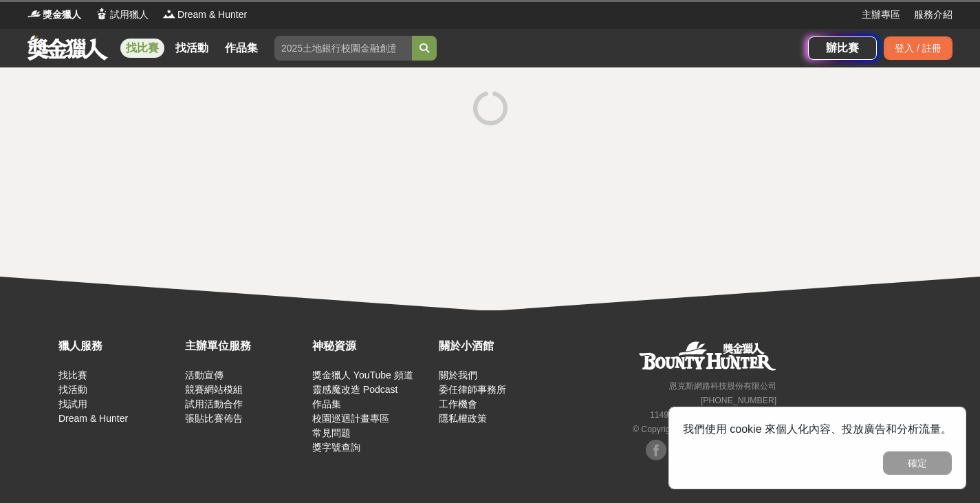  I want to click on a: 獎金獵人 YouTube 頻道, so click(363, 375).